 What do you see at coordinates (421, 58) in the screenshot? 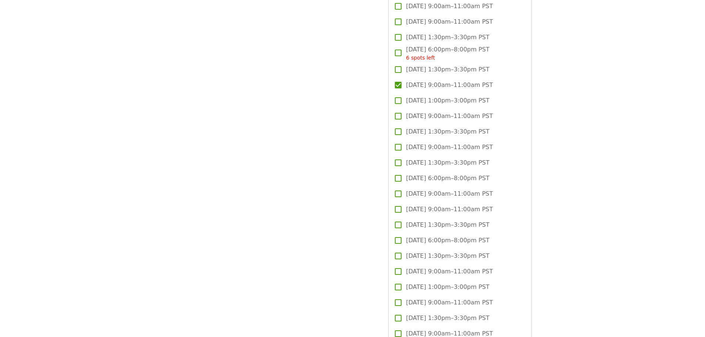
I see `span: 6 spots left` at bounding box center [421, 58].